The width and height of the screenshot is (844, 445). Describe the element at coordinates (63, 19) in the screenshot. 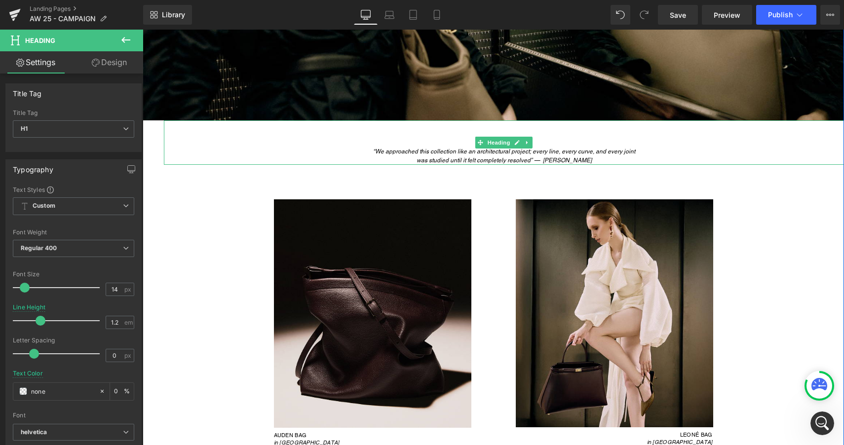

I see `span: AW 25 - CAMPAIGN` at that location.